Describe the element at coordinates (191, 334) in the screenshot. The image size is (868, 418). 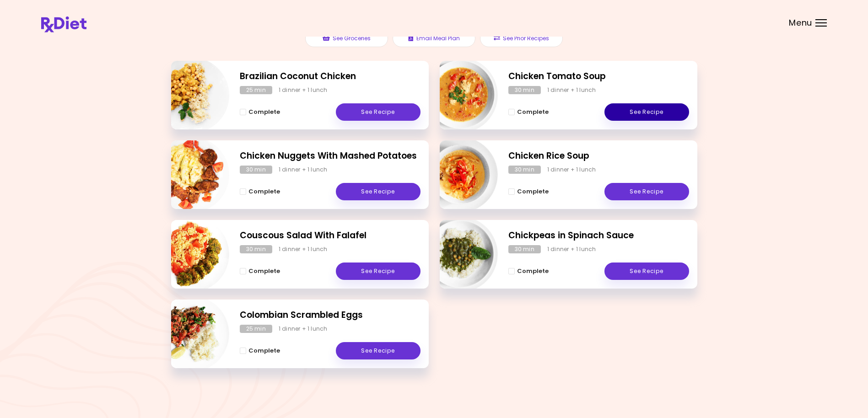
I see `img: Info - Colombian Scrambled Eggs` at that location.